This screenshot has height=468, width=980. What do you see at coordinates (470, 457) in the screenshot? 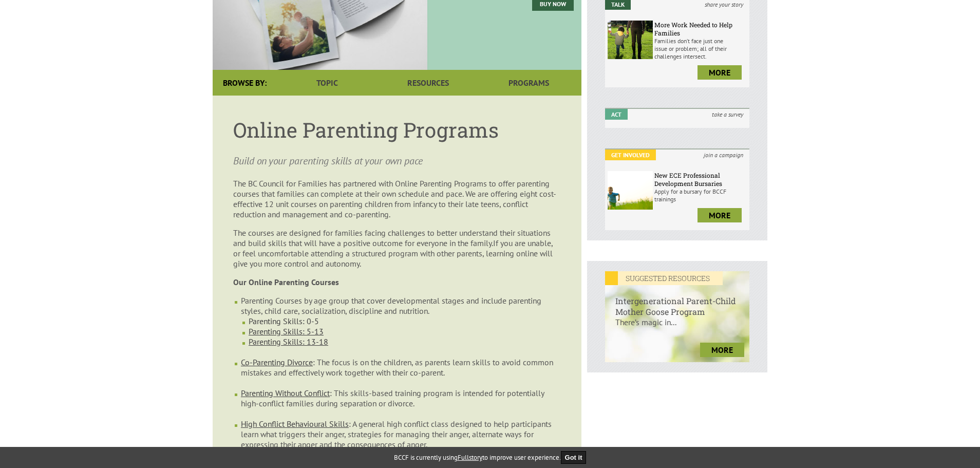
I see `a: Fullstory` at bounding box center [470, 457].